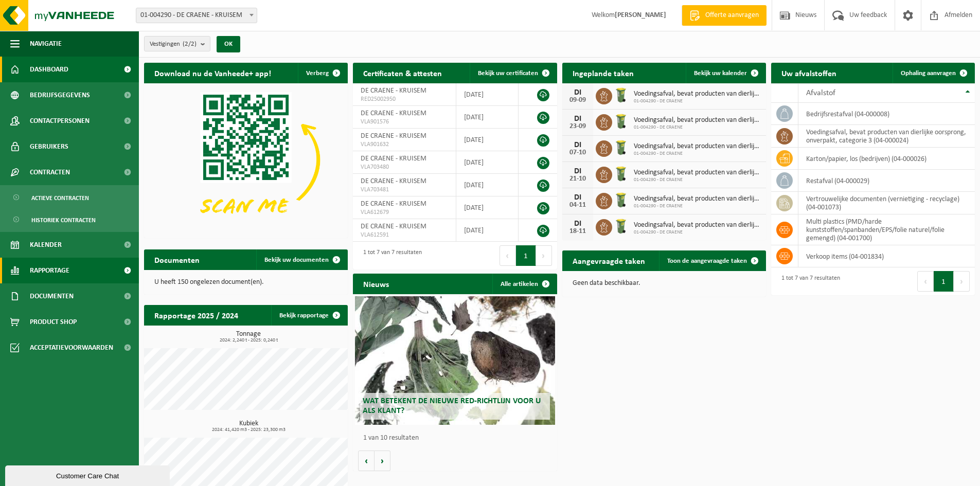 This screenshot has width=980, height=486. Describe the element at coordinates (53, 322) in the screenshot. I see `span: Product Shop` at that location.